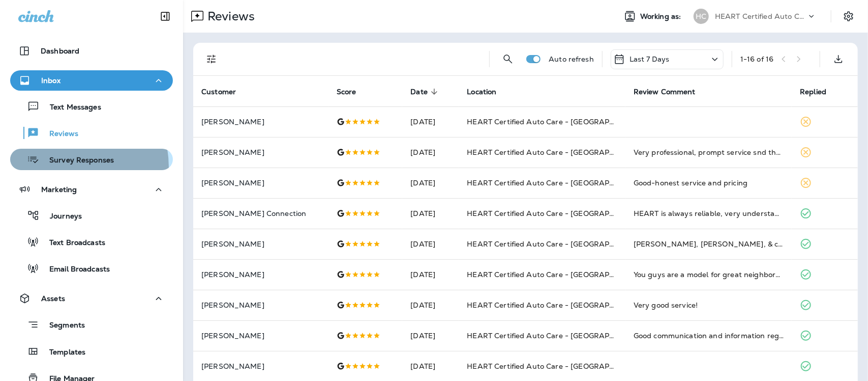  What do you see at coordinates (92, 242) in the screenshot?
I see `button: Text Broadcasts` at bounding box center [92, 242].